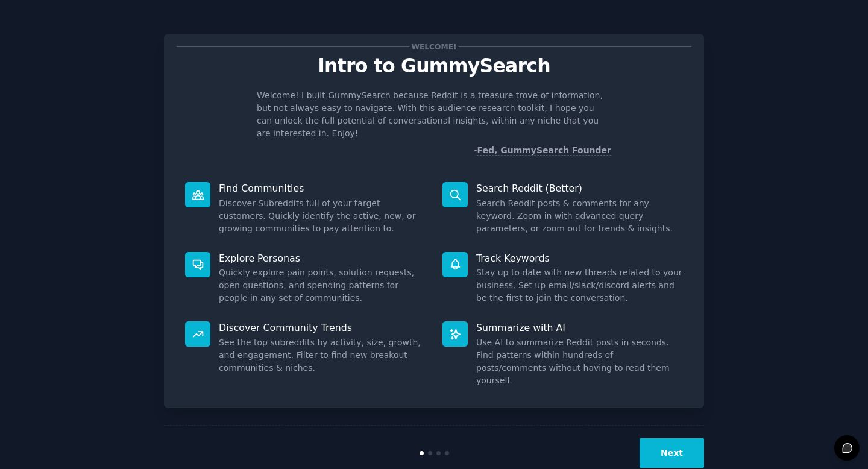 This screenshot has height=469, width=868. What do you see at coordinates (434, 46) in the screenshot?
I see `span: Welcome!` at bounding box center [434, 46].